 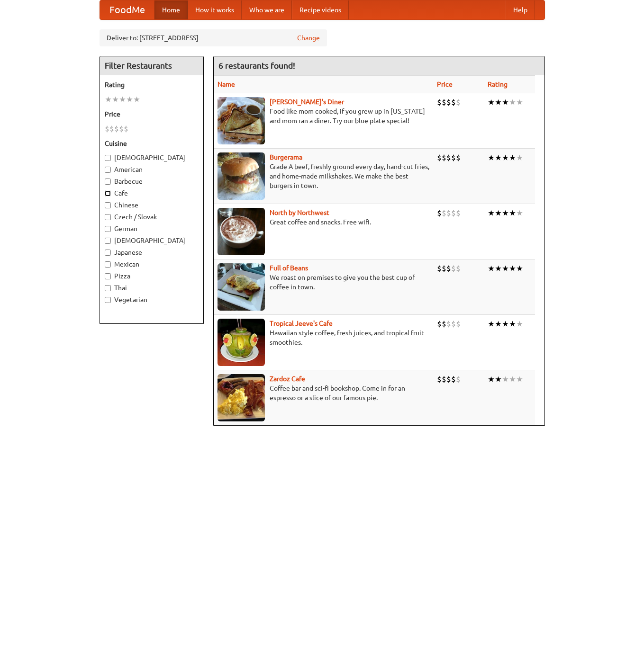 I want to click on h5: Rating, so click(x=151, y=85).